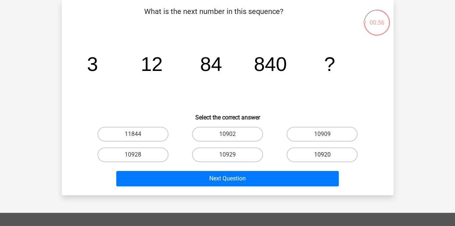  What do you see at coordinates (133, 155) in the screenshot?
I see `label: 10928` at bounding box center [133, 155].